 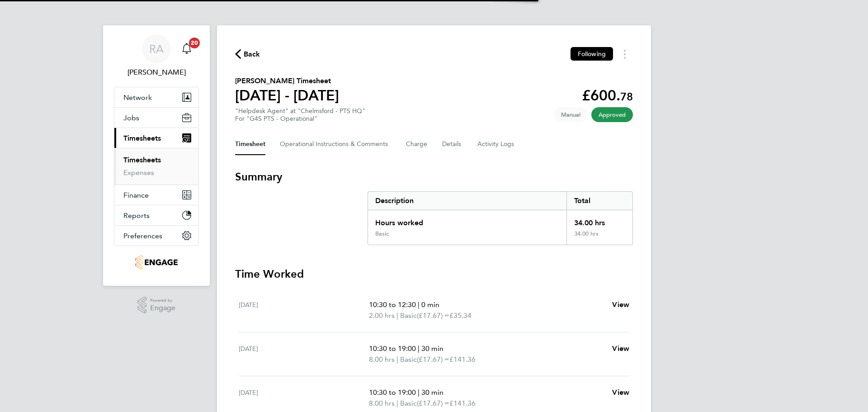 What do you see at coordinates (187, 49) in the screenshot?
I see `a: 20` at bounding box center [187, 49].